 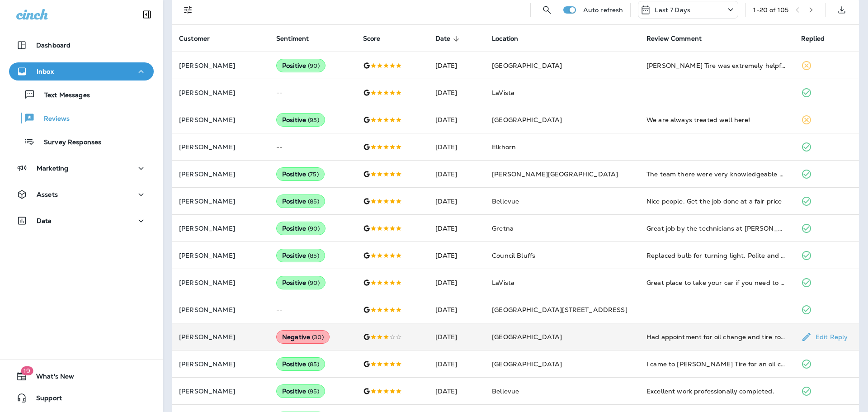 What do you see at coordinates (51, 378) in the screenshot?
I see `span: What's New` at bounding box center [51, 378].